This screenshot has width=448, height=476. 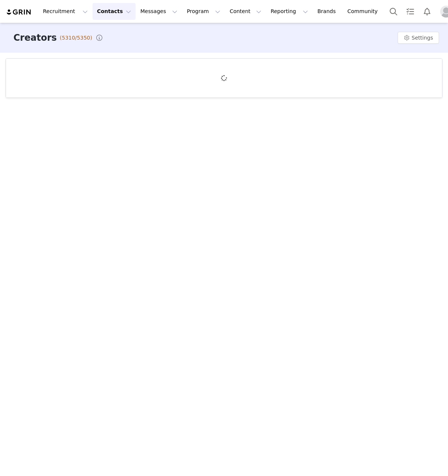 What do you see at coordinates (328, 11) in the screenshot?
I see `a: Brands` at bounding box center [328, 11].